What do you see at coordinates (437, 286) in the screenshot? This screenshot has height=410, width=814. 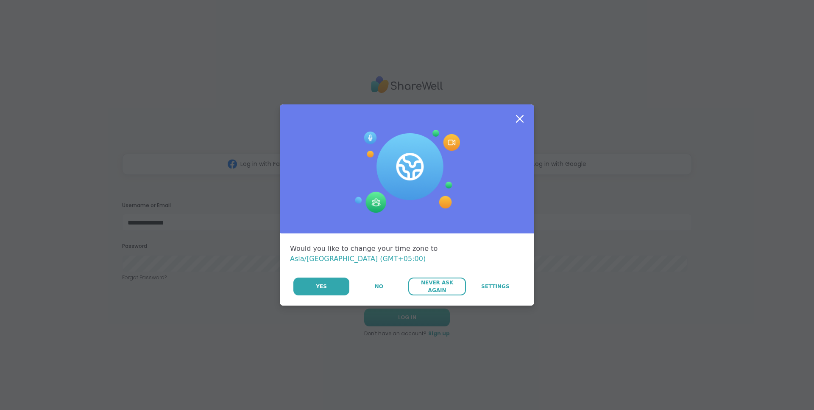 I see `span: Never Ask Again` at bounding box center [437, 286].